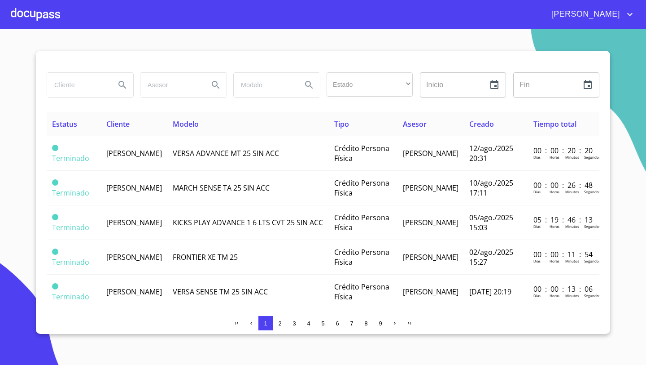 This screenshot has width=646, height=365. Describe the element at coordinates (342, 124) in the screenshot. I see `span: Tipo` at that location.